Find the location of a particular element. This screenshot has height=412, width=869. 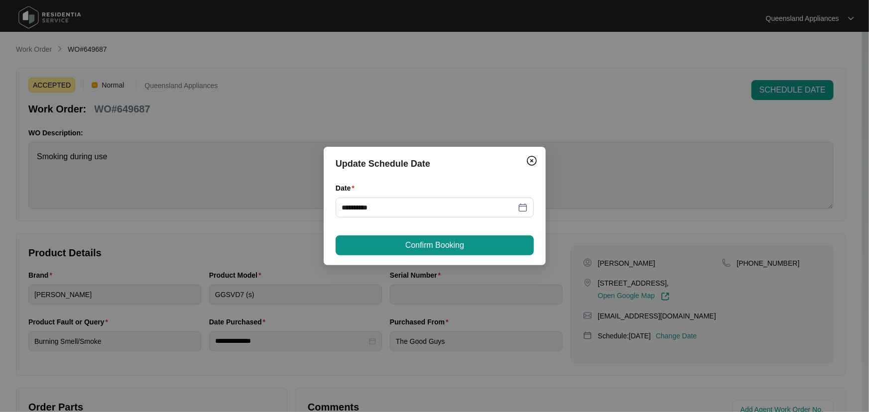

label: Date is located at coordinates (347, 188).